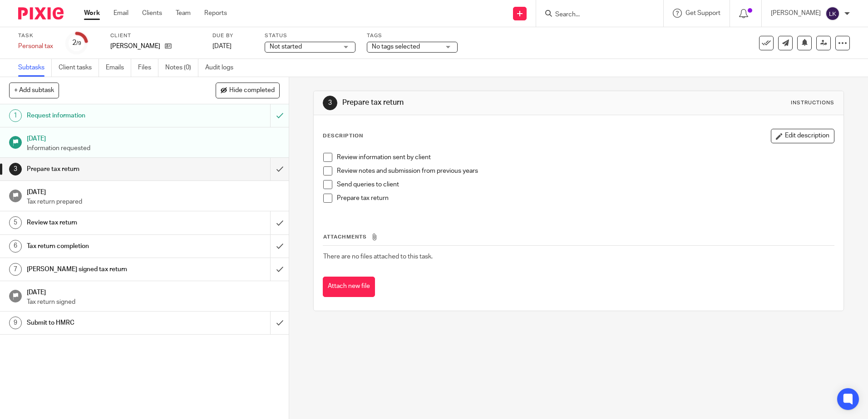 Image resolution: width=868 pixels, height=419 pixels. Describe the element at coordinates (36, 36) in the screenshot. I see `label: Task` at that location.